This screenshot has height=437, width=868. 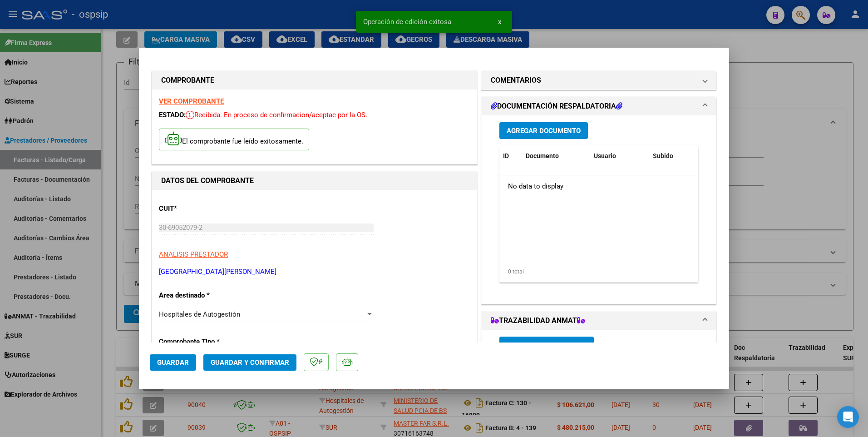 I want to click on button: Guardar, so click(x=173, y=363).